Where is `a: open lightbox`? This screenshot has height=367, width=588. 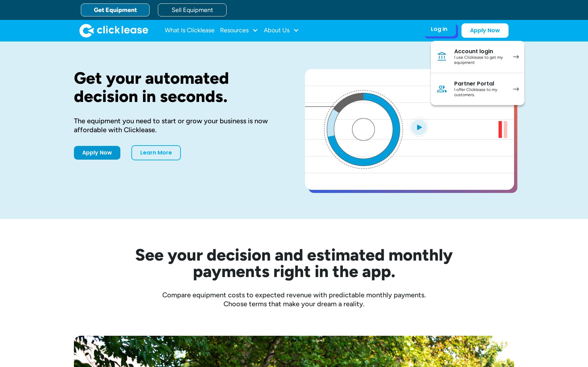
a: open lightbox is located at coordinates (409, 129).